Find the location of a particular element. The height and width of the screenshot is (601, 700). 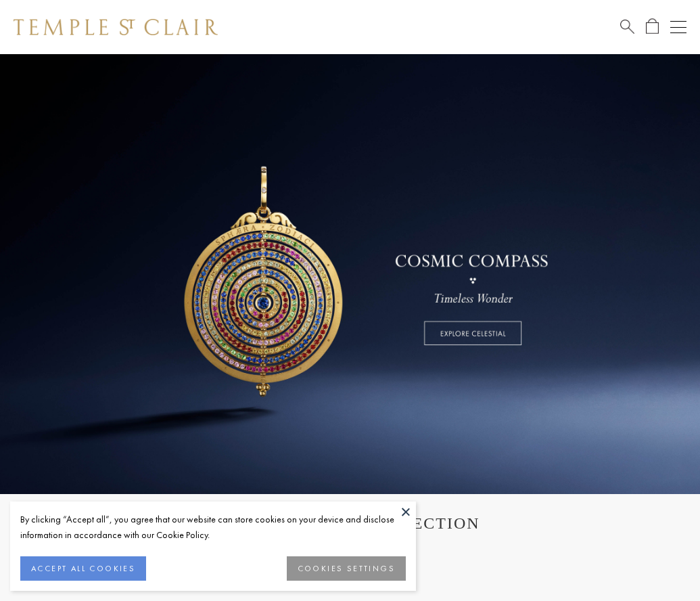

img: Temple St. Clair is located at coordinates (116, 27).